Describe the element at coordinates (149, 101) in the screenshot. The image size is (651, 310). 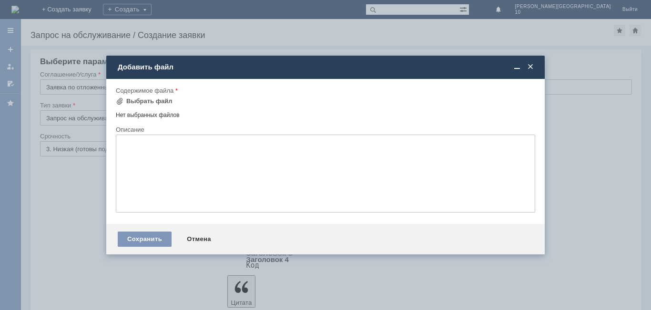
I see `div: Выбрать файл` at that location.